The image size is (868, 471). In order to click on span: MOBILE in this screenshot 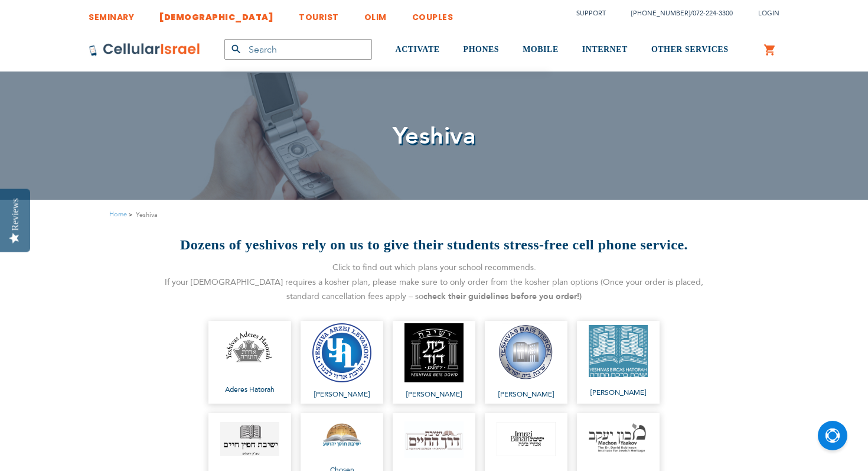, I will do `click(541, 49)`.